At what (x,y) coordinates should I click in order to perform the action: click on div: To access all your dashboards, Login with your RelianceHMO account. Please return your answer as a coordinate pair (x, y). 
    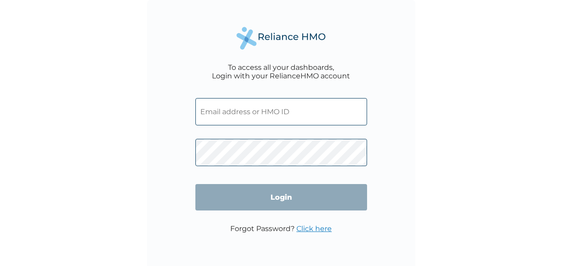
    Looking at the image, I should click on (281, 72).